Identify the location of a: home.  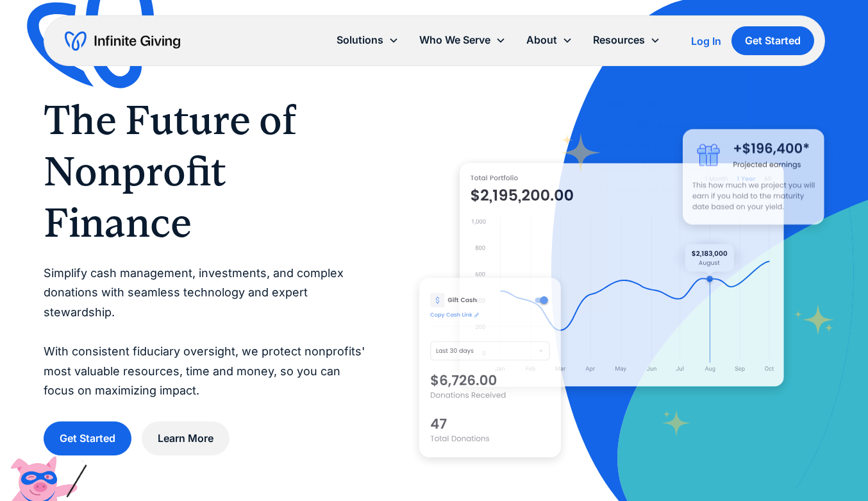
(122, 41).